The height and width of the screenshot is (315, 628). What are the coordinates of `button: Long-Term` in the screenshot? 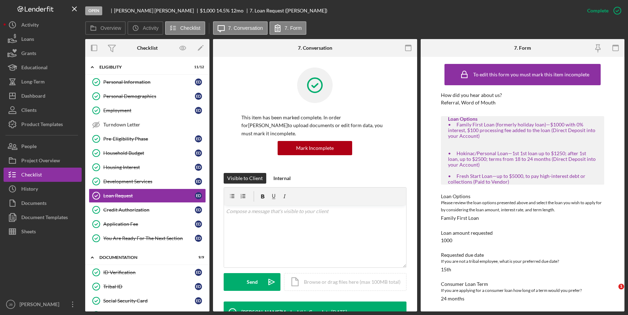 It's located at (43, 82).